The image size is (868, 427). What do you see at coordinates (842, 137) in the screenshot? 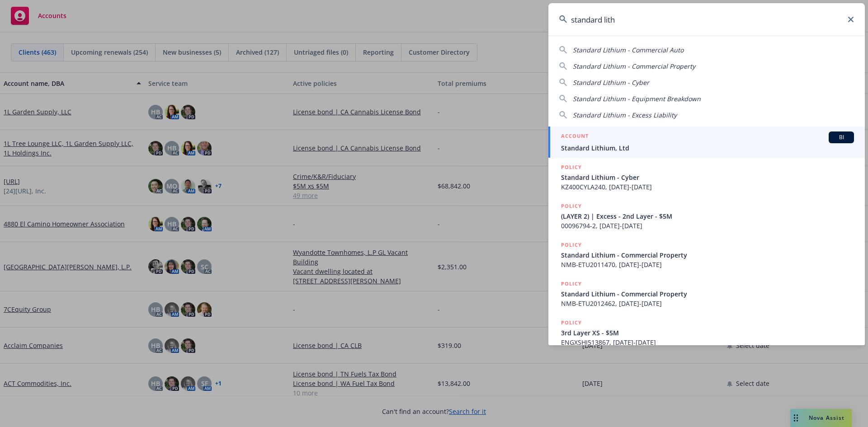
I see `span: BI` at bounding box center [842, 137].